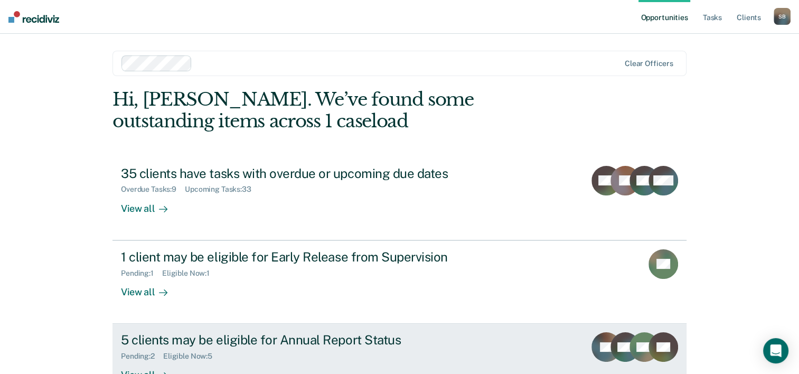  What do you see at coordinates (649, 63) in the screenshot?
I see `div: Clear officers` at bounding box center [649, 63].